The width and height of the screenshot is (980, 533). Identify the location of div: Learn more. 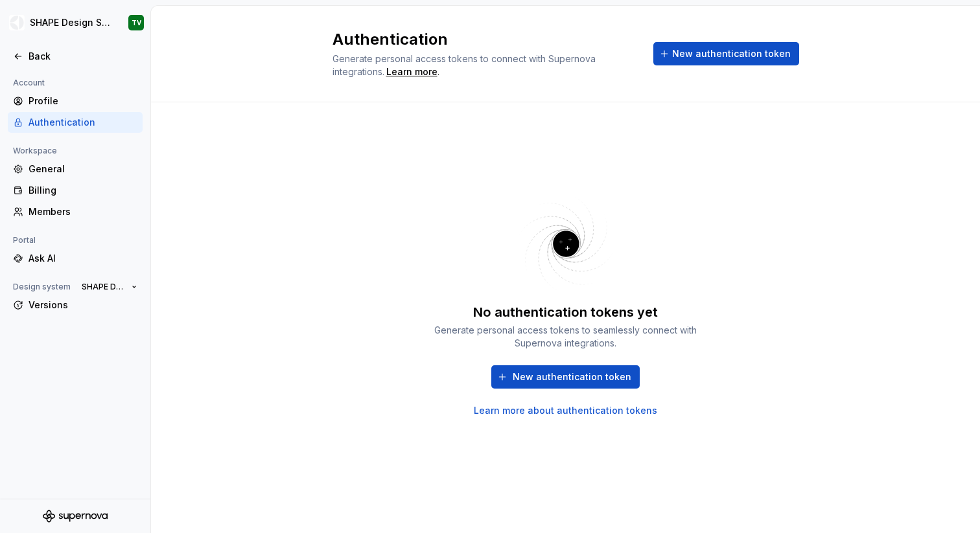
(412, 72).